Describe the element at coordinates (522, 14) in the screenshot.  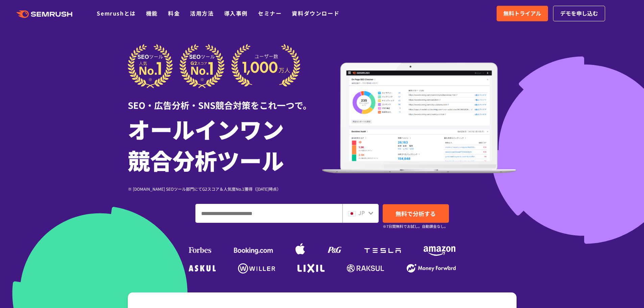
I see `span: 無料トライアル` at that location.